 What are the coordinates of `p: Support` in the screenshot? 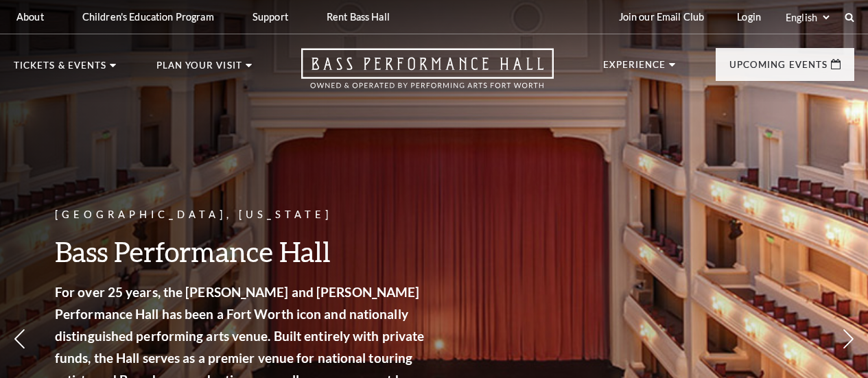 It's located at (271, 17).